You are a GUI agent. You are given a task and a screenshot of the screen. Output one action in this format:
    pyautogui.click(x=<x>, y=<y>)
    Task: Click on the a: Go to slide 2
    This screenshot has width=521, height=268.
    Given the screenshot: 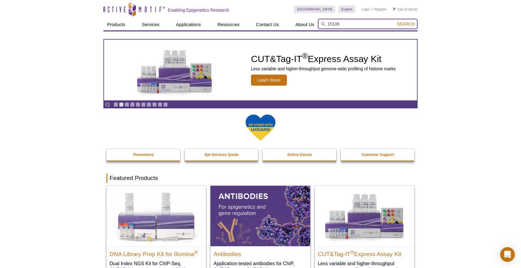 What is the action you would take?
    pyautogui.click(x=121, y=104)
    